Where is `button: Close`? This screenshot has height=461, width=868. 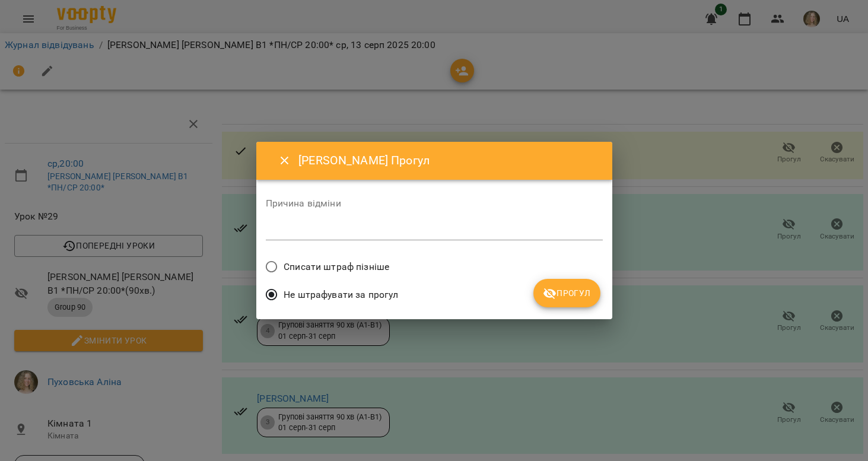 button: Close is located at coordinates (285, 161).